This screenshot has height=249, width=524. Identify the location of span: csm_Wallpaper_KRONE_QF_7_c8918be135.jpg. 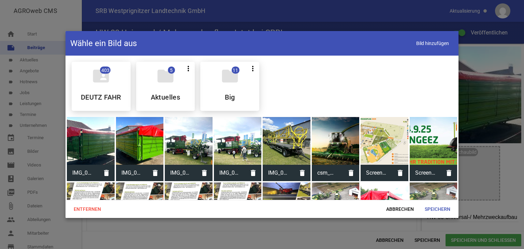
(327, 173).